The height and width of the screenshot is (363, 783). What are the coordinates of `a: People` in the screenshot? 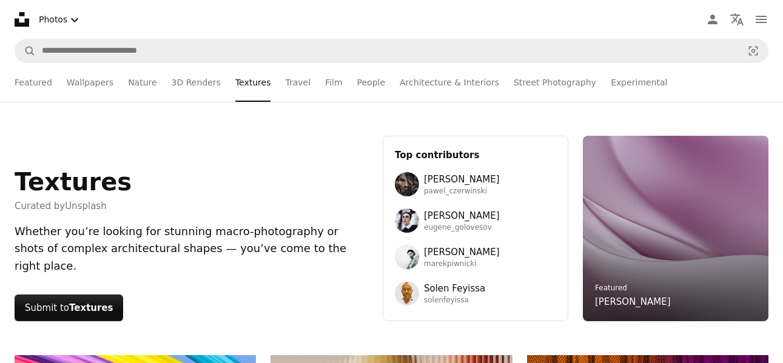 It's located at (371, 82).